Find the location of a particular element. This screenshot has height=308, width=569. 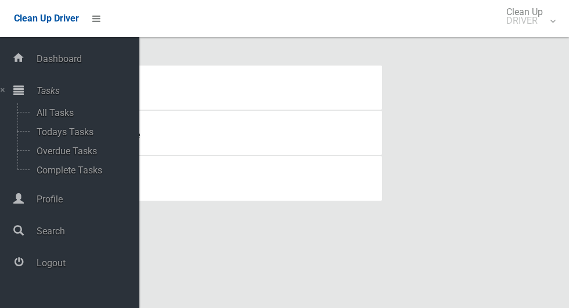

span: Overdue Tasks is located at coordinates (81, 151).